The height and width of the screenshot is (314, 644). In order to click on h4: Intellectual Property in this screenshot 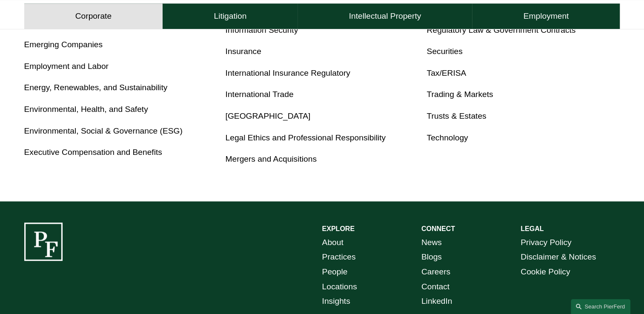, I will do `click(385, 16)`.